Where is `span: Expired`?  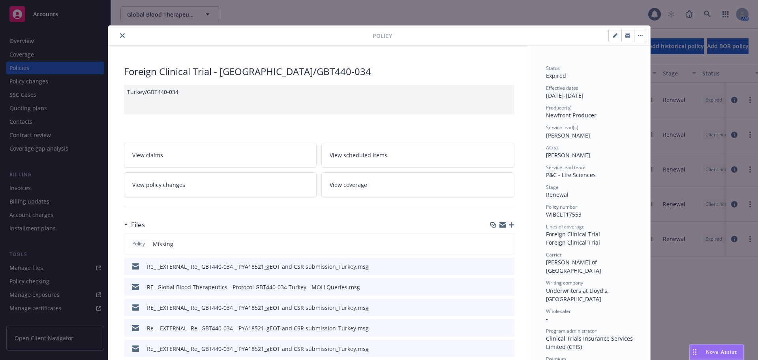
span: Expired is located at coordinates (556, 75).